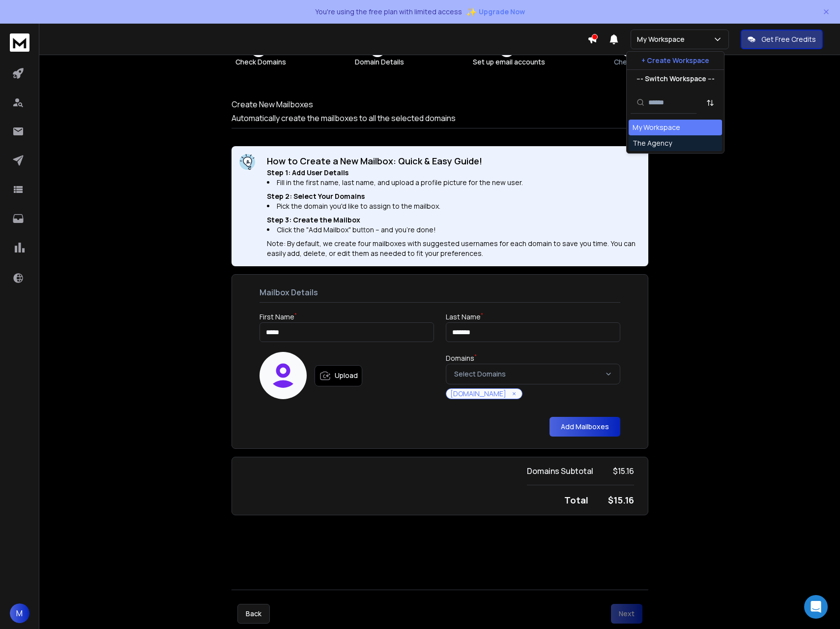 The height and width of the screenshot is (629, 840). I want to click on p: My Workspace, so click(663, 39).